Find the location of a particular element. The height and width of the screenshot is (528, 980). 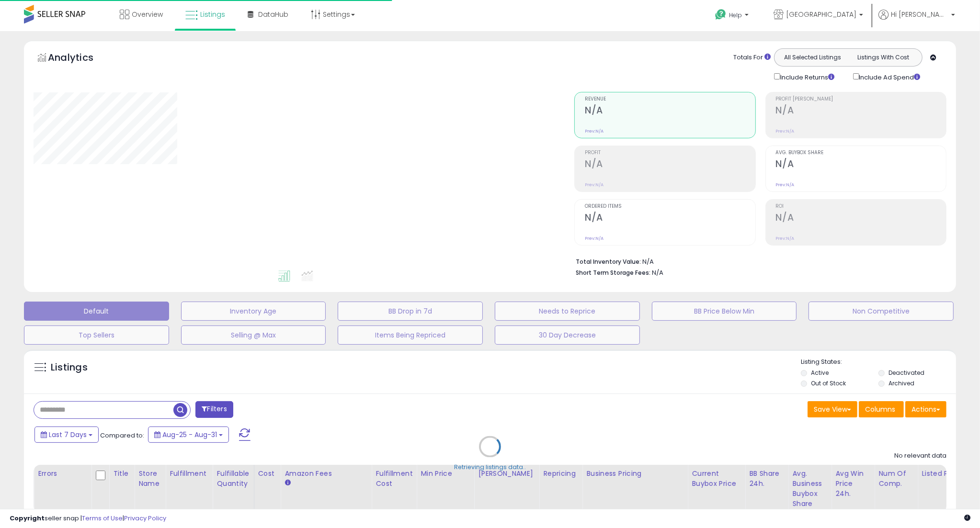

i: Get Help is located at coordinates (720, 14).